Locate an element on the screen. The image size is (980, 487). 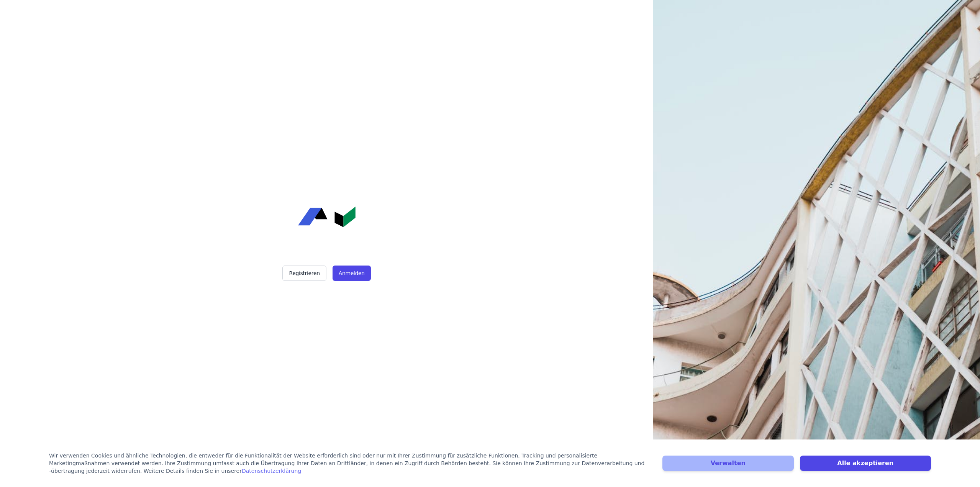
img: Concular is located at coordinates (327, 217).